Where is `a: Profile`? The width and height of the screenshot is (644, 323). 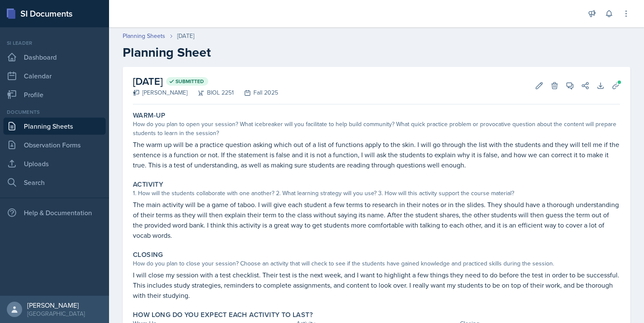
a: Profile is located at coordinates (54, 95).